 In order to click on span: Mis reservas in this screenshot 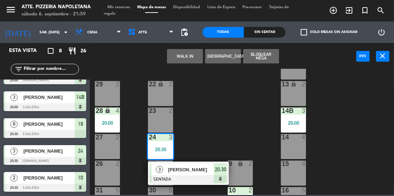, I will do `click(118, 7)`.